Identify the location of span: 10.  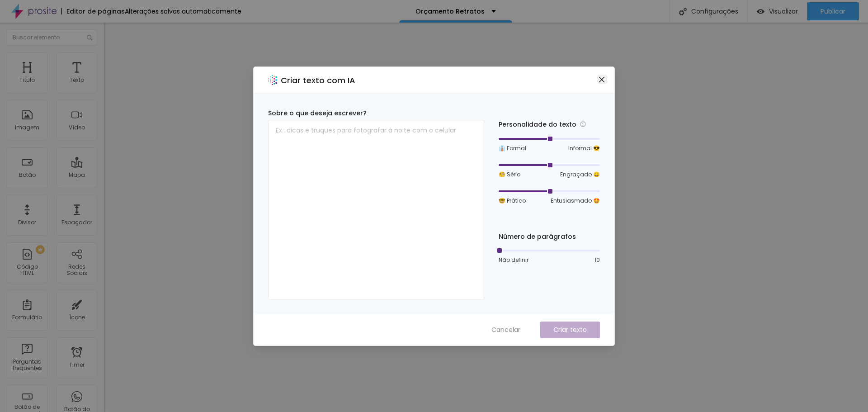
(597, 260).